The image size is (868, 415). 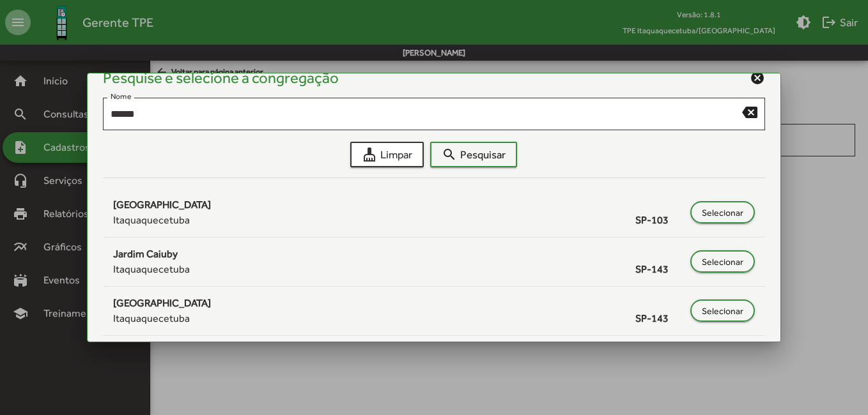 I want to click on button: Pesquisar, so click(x=474, y=154).